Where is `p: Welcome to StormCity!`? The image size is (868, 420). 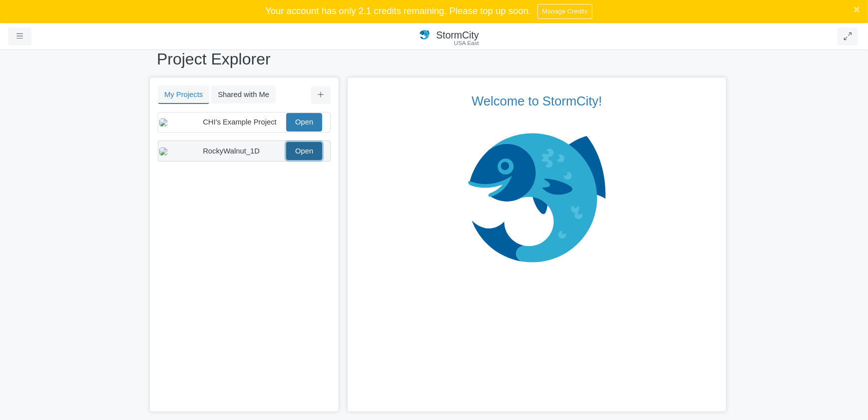
p: Welcome to StormCity! is located at coordinates (537, 101).